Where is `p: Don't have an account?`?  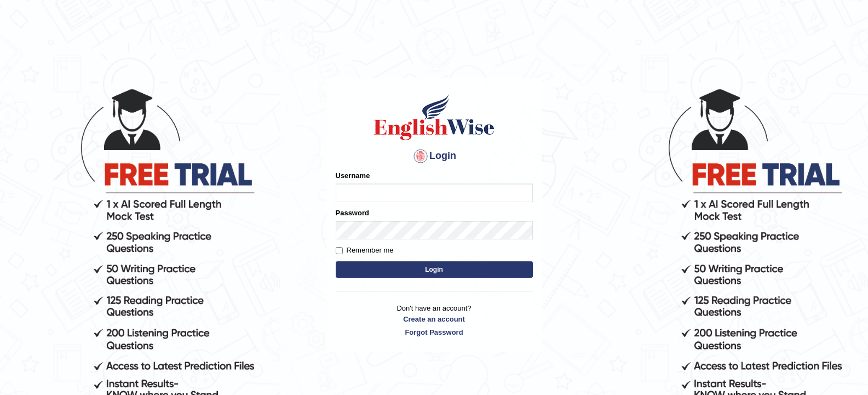 p: Don't have an account? is located at coordinates (435, 320).